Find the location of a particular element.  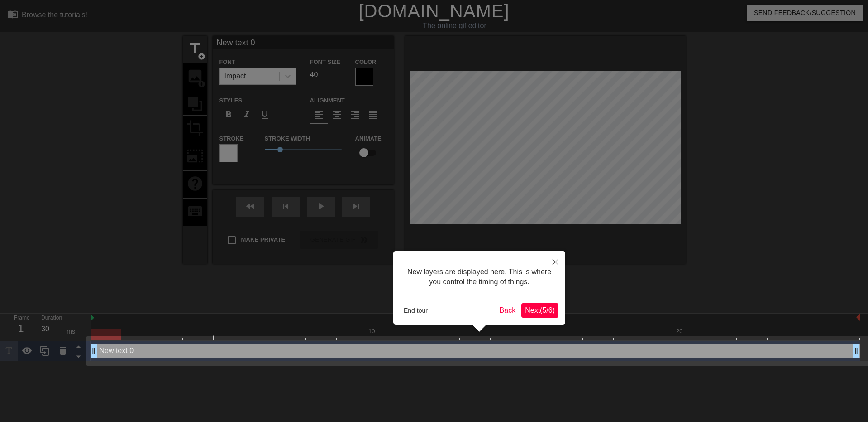

button: Close is located at coordinates (555, 261).